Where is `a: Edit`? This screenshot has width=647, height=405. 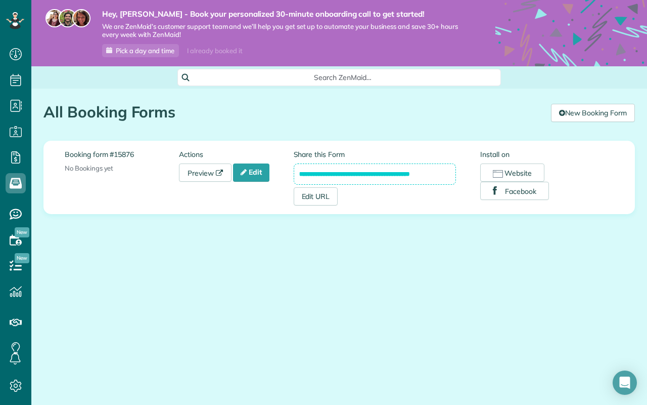
a: Edit is located at coordinates (251, 172).